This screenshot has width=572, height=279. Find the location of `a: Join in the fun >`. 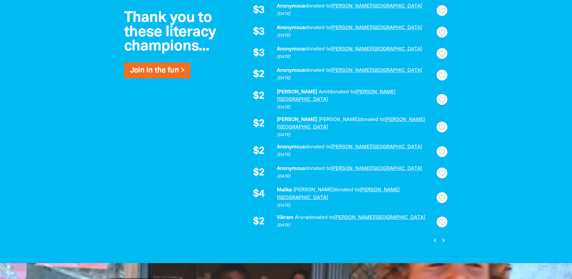

a: Join in the fun > is located at coordinates (157, 70).